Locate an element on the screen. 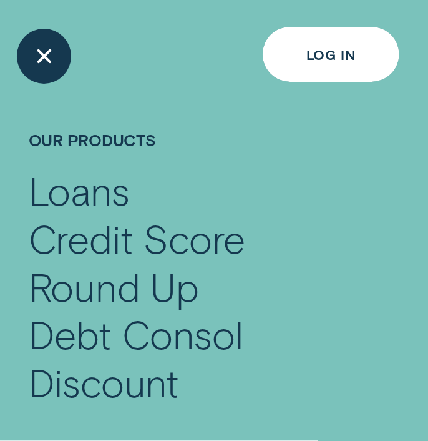 This screenshot has width=428, height=441. a: Round Up is located at coordinates (214, 286).